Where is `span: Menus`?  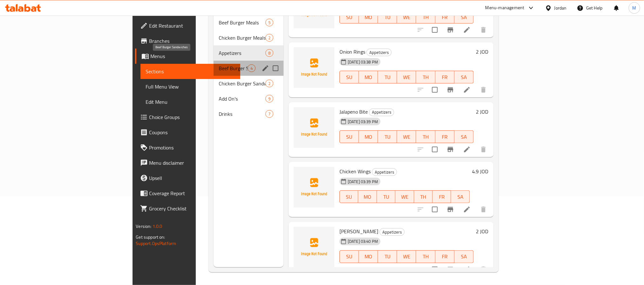 span: Menus is located at coordinates (193, 56).